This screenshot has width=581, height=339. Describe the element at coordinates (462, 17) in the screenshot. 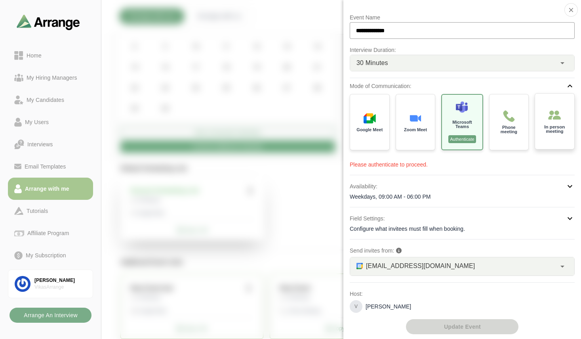

I see `p: Event Name` at that location.